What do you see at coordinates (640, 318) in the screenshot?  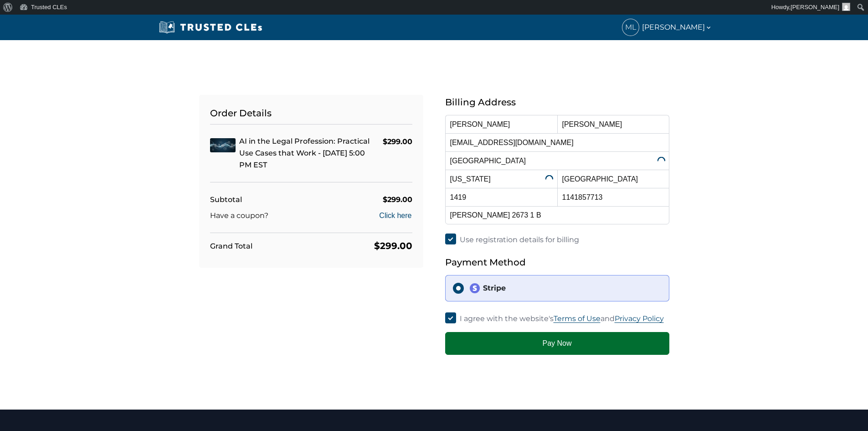 I see `a: Privacy Policy` at bounding box center [640, 318].